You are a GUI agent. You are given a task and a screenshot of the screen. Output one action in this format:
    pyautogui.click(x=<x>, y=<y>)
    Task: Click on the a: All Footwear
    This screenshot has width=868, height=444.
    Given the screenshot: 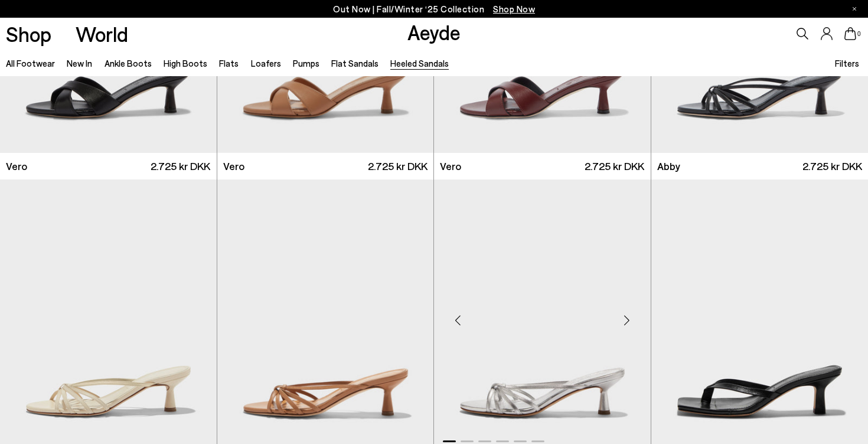 What is the action you would take?
    pyautogui.click(x=30, y=63)
    